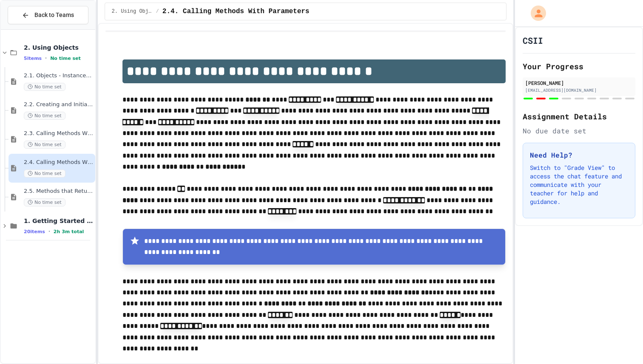 This screenshot has width=643, height=364. I want to click on span: 1. Getting Started and Primitive Types, so click(59, 221).